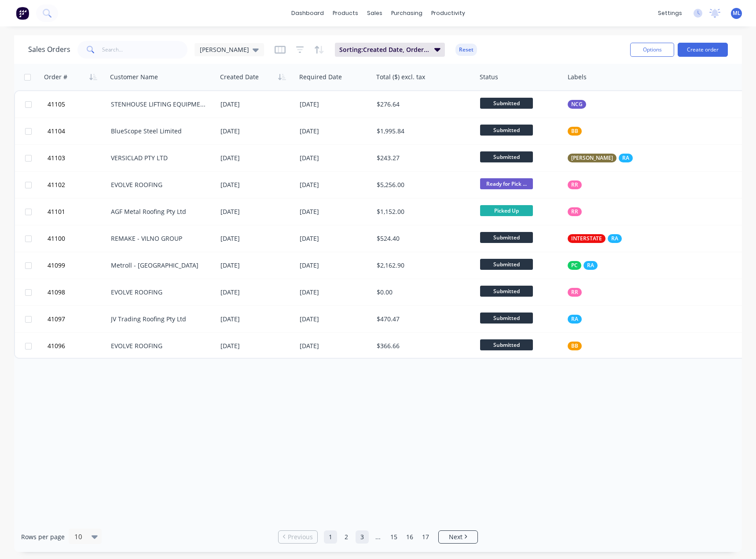 Image resolution: width=756 pixels, height=559 pixels. What do you see at coordinates (652, 50) in the screenshot?
I see `button: Options` at bounding box center [652, 50].